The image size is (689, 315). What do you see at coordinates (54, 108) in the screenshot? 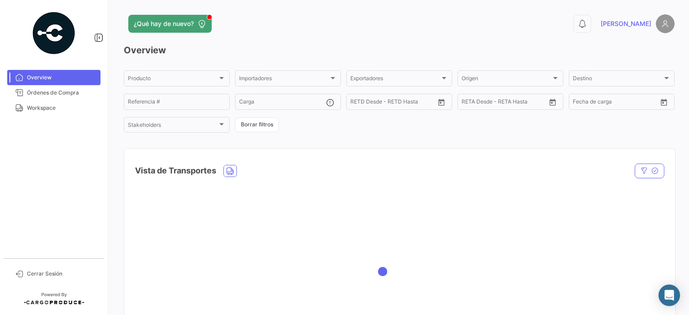
I see `a: Workspace` at bounding box center [54, 108].